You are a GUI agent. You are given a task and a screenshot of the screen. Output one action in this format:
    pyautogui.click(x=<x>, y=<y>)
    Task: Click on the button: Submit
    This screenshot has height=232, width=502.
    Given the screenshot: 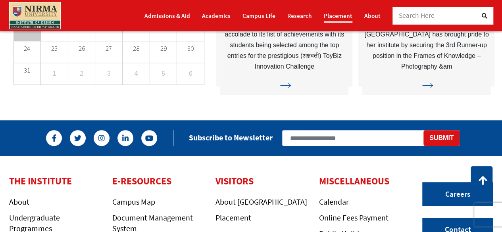 What is the action you would take?
    pyautogui.click(x=441, y=138)
    